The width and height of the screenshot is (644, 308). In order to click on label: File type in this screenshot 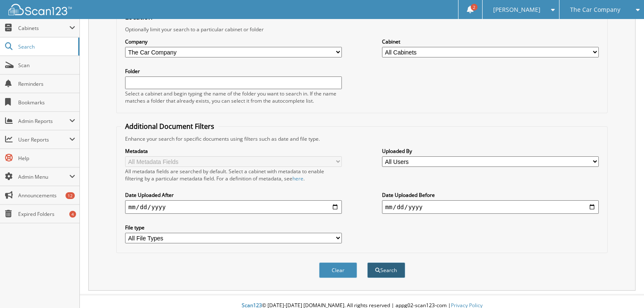, I will do `click(234, 227)`.